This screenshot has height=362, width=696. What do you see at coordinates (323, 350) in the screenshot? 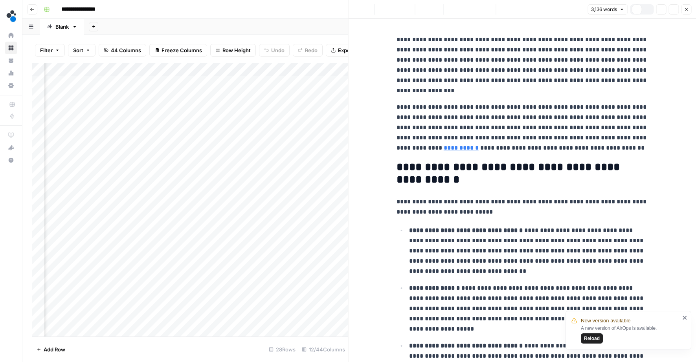
I see `div: 12/44 Columns` at bounding box center [323, 350].